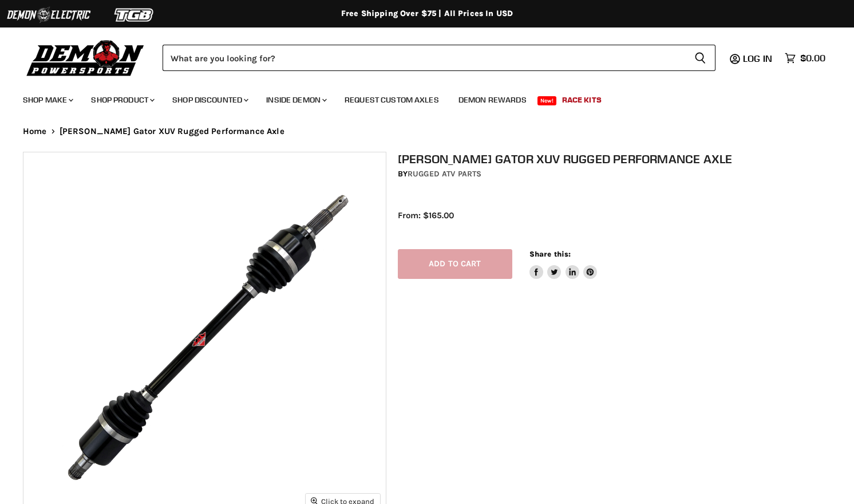 The image size is (854, 504). I want to click on span: New!, so click(547, 101).